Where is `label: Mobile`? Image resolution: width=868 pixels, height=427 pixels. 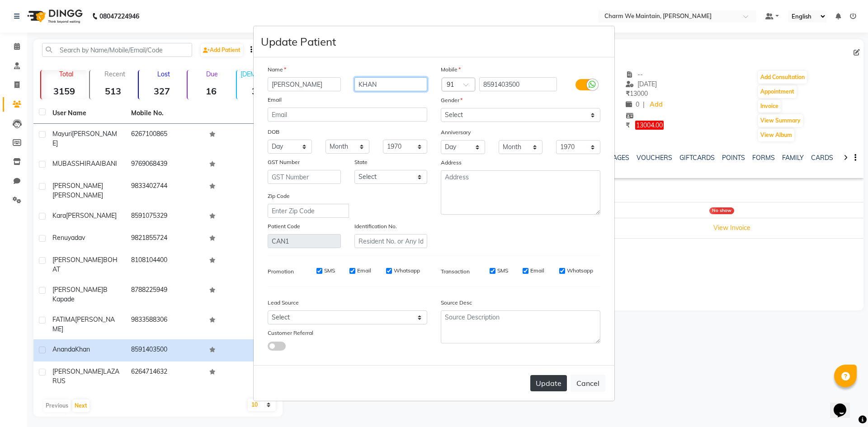
label: Mobile is located at coordinates (451, 70).